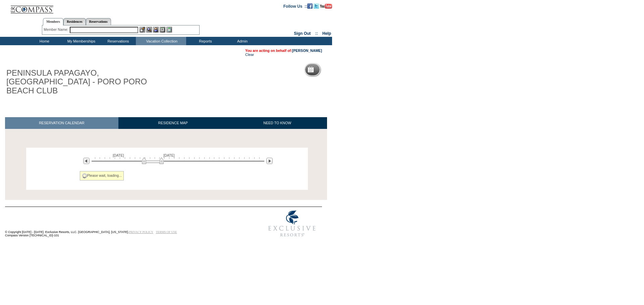 This screenshot has height=305, width=644. What do you see at coordinates (118, 41) in the screenshot?
I see `td: Reservations` at bounding box center [118, 41].